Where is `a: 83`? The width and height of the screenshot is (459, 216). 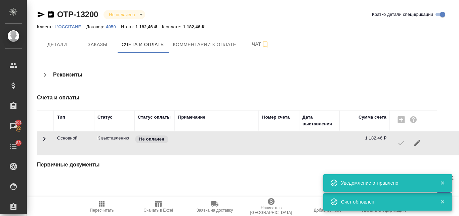
a: 83 is located at coordinates (13, 146).